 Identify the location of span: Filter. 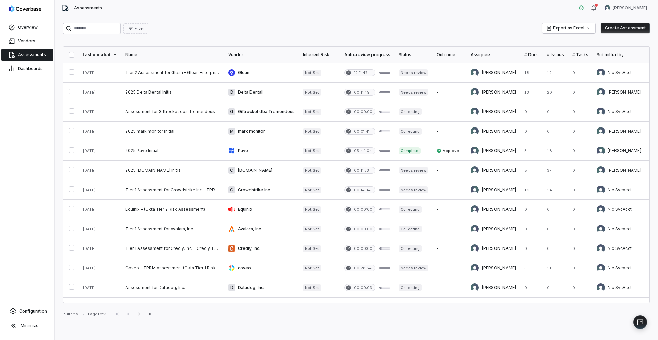
(139, 28).